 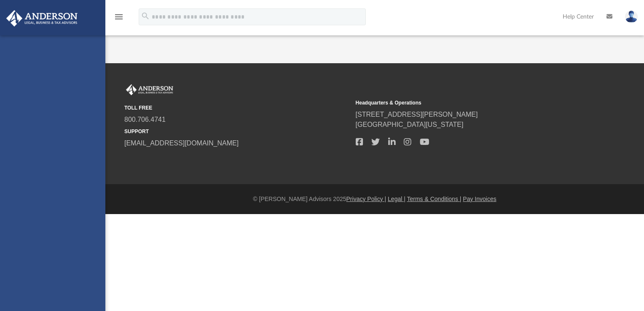 What do you see at coordinates (145, 119) in the screenshot?
I see `a: 800.706.4741` at bounding box center [145, 119].